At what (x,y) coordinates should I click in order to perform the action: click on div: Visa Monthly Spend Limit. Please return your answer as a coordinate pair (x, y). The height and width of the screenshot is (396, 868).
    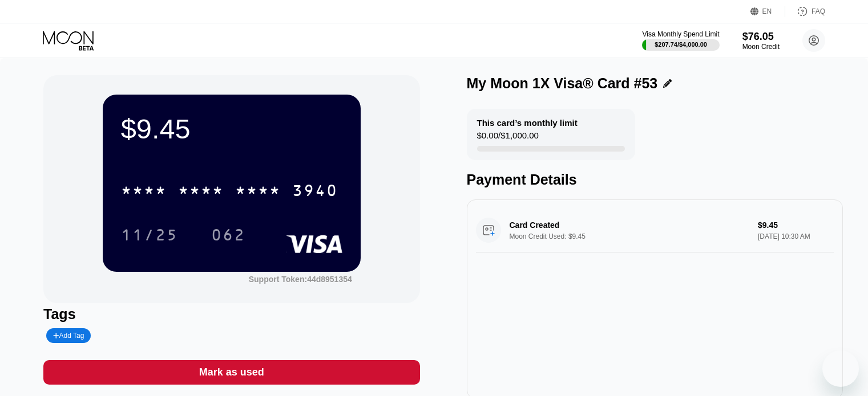
    Looking at the image, I should click on (680, 34).